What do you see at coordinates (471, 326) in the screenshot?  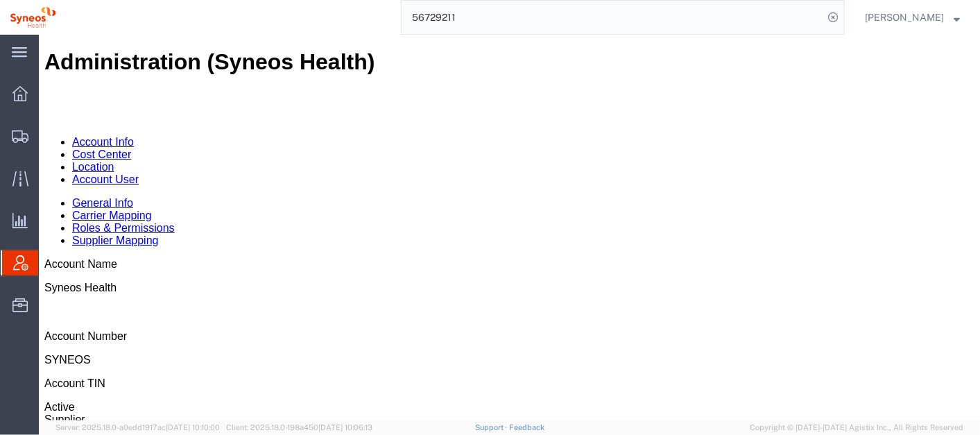 I see `p: SYNEOS` at bounding box center [471, 326].